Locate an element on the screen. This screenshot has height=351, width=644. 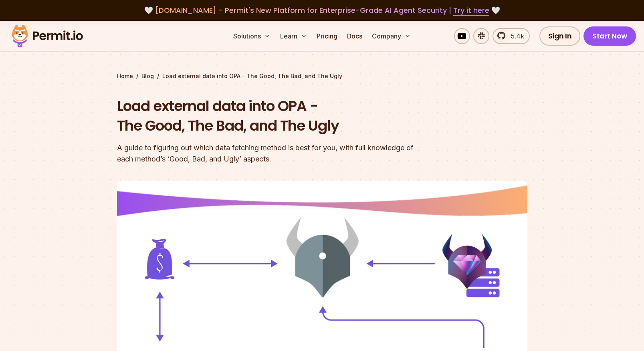
a: Blog is located at coordinates (148, 76).